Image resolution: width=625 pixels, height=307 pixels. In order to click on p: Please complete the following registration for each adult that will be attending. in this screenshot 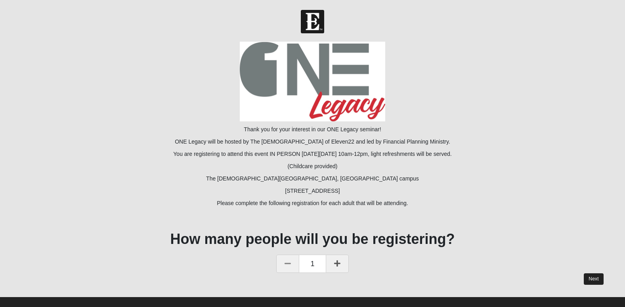, I will do `click(312, 203)`.